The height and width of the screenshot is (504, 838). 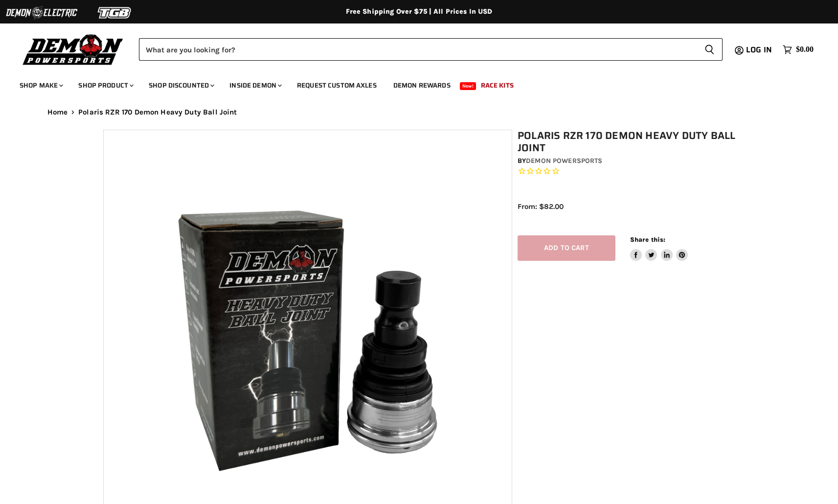 What do you see at coordinates (629, 161) in the screenshot?
I see `div: by` at bounding box center [629, 161].